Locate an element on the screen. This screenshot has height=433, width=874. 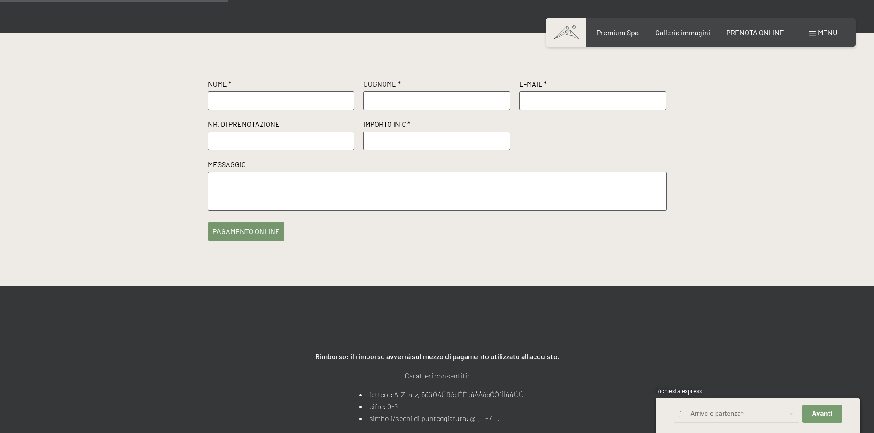
label: Nome * is located at coordinates (281, 85).